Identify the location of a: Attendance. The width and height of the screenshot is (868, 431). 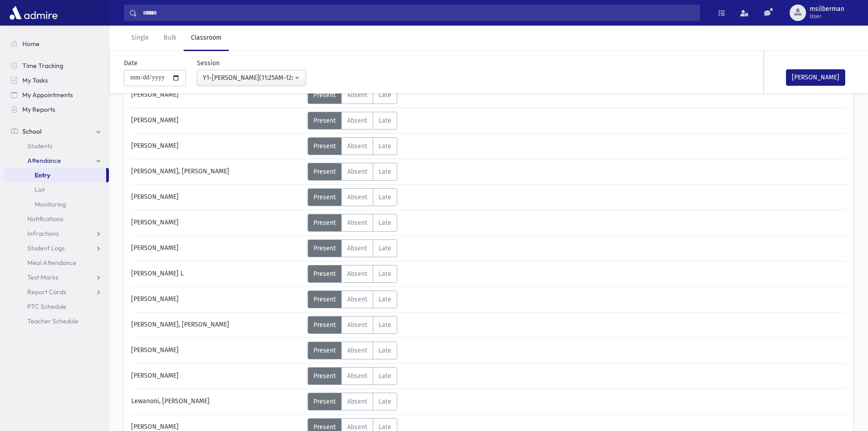
(56, 161).